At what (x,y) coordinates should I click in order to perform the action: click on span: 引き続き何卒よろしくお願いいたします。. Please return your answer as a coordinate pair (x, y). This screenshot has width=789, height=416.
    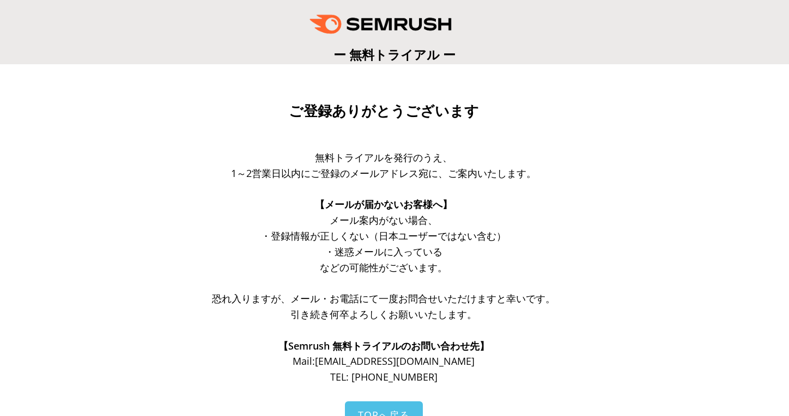
    Looking at the image, I should click on (384, 314).